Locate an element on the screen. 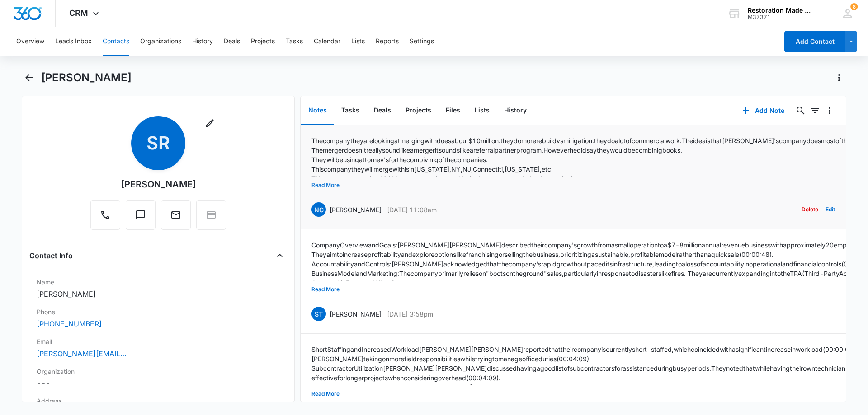 This screenshot has height=415, width=868. button: Edit is located at coordinates (830, 210).